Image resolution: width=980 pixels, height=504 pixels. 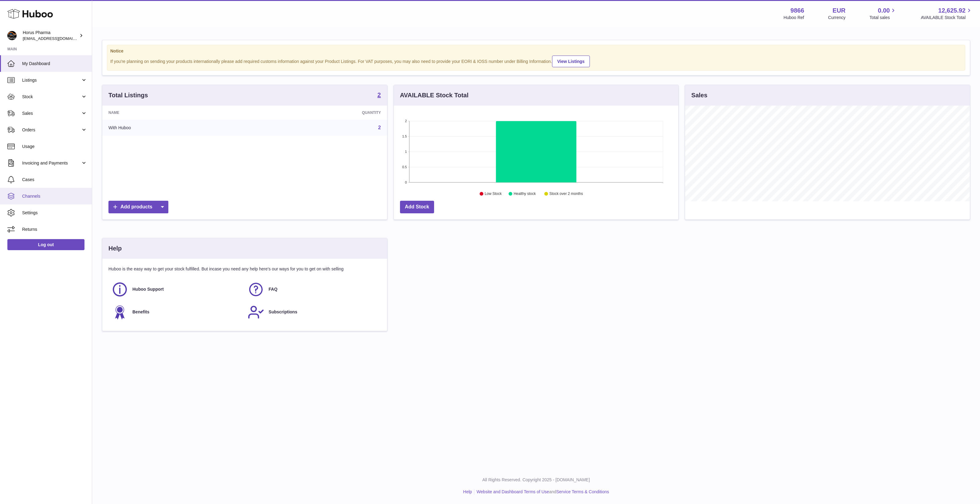 I want to click on text: 0.5, so click(x=404, y=167).